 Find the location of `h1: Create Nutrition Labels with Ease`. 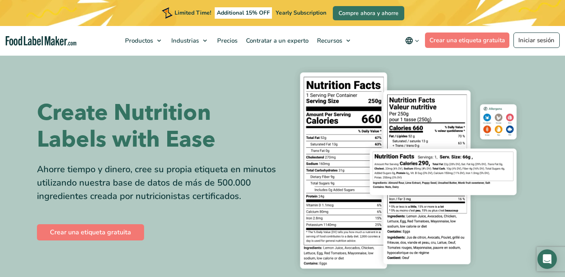

h1: Create Nutrition Labels with Ease is located at coordinates (157, 126).